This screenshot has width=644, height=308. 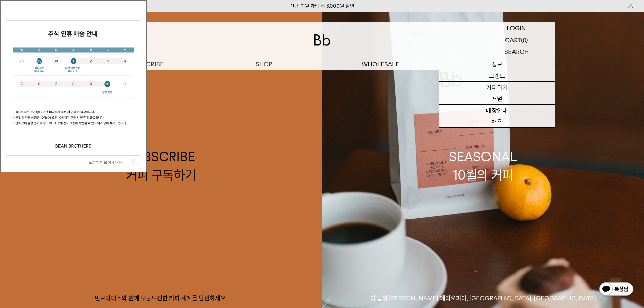 I want to click on img: 카카오톡 채널 1:1 채팅 버튼, so click(x=616, y=290).